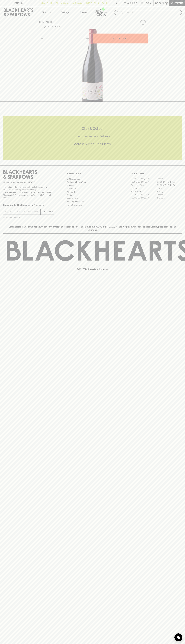 The width and height of the screenshot is (185, 644). I want to click on a: Terms & Conditions, so click(93, 205).